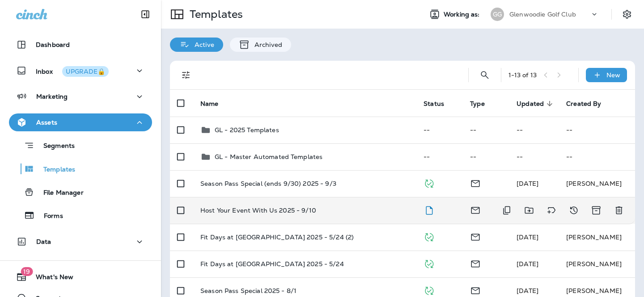 This screenshot has height=297, width=644. I want to click on div: 1 - 13 of 13, so click(522, 75).